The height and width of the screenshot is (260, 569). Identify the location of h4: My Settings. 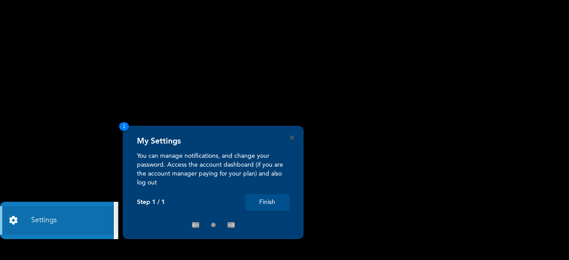
(159, 141).